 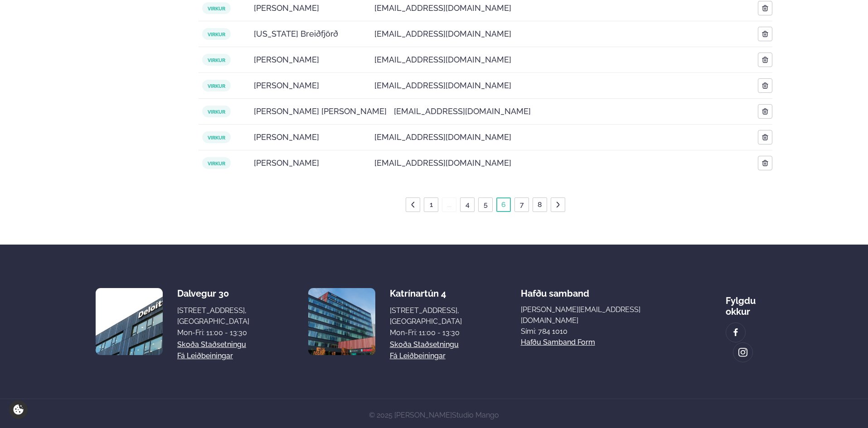 I want to click on a: 8, so click(x=540, y=205).